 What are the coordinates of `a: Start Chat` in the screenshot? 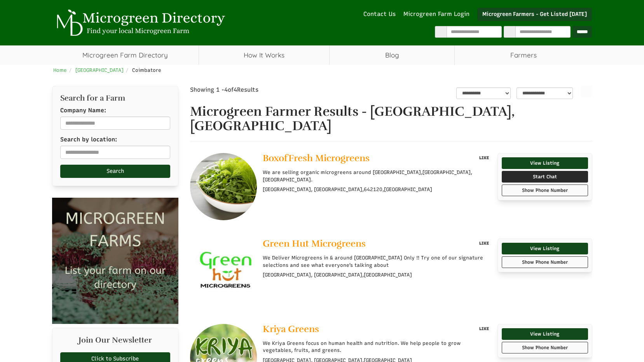 It's located at (545, 177).